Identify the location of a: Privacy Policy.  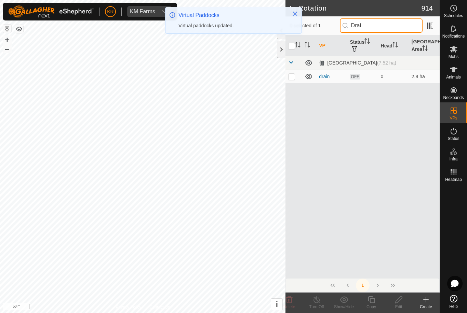
(128, 308).